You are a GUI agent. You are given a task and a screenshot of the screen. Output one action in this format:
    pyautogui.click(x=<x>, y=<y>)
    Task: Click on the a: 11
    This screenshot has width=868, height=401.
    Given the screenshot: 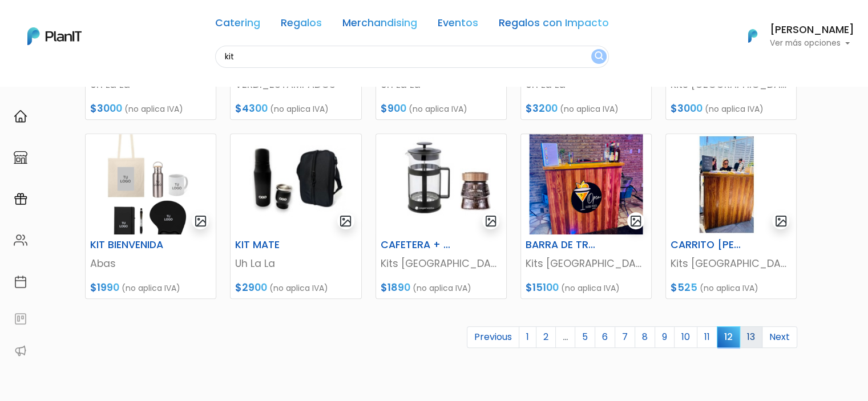 What is the action you would take?
    pyautogui.click(x=707, y=337)
    